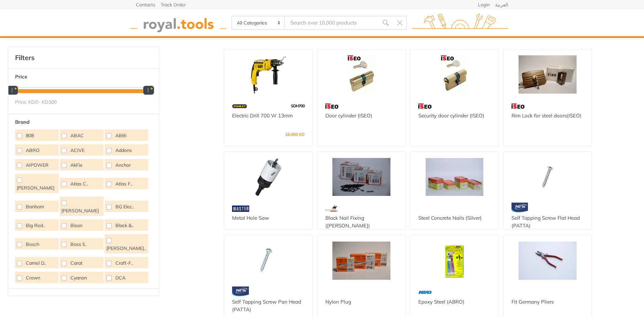 This screenshot has width=644, height=317. Describe the element at coordinates (548, 177) in the screenshot. I see `img: Royal Tools - Self Tapping Screw Flat Head (PATTA)` at that location.